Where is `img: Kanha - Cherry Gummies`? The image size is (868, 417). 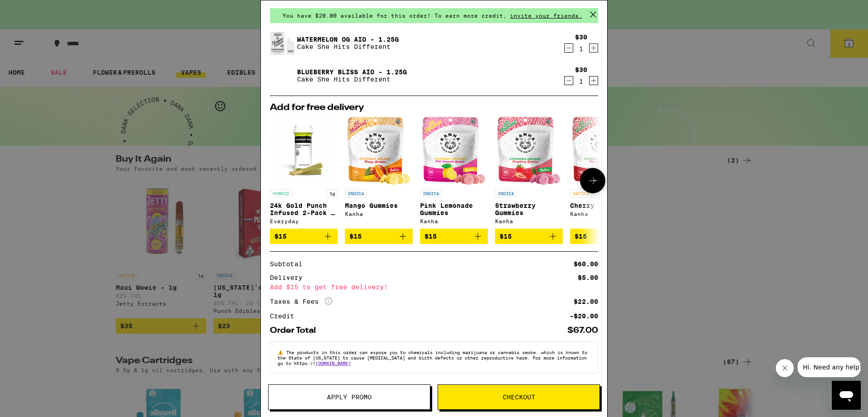
img: Kanha - Cherry Gummies is located at coordinates (604, 151).